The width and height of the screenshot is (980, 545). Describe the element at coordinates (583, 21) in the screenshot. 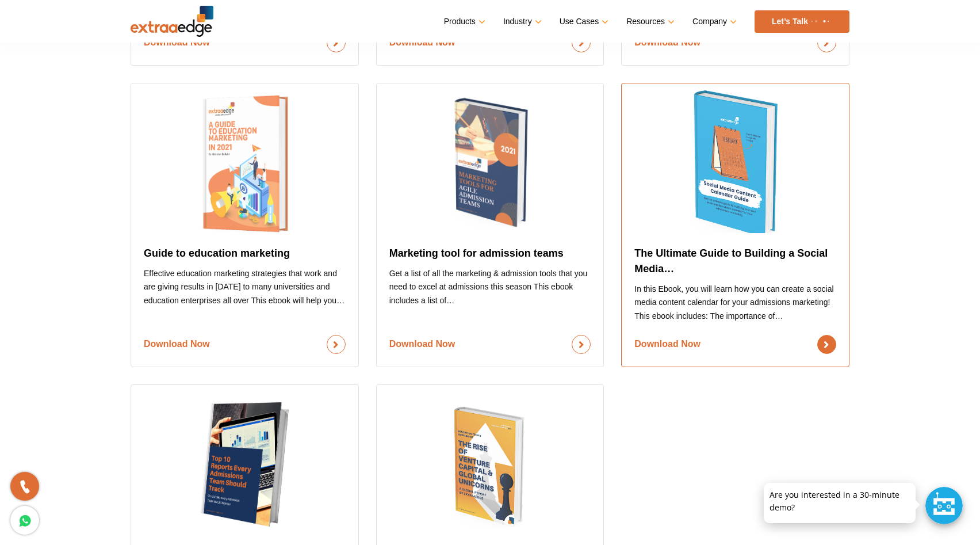

I see `a: Use Cases` at that location.